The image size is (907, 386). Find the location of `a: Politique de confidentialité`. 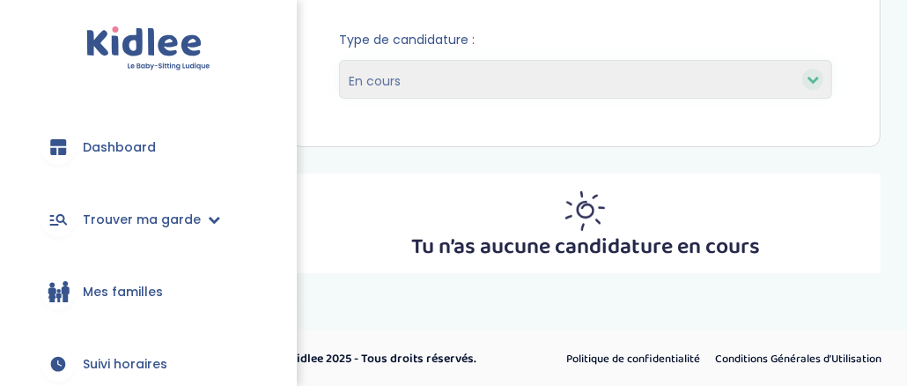

a: Politique de confidentialité is located at coordinates (634, 359).